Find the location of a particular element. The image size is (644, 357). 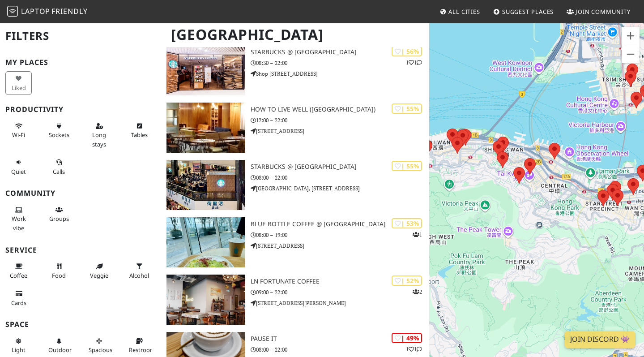

img: LaptopFriendly is located at coordinates (12, 11).